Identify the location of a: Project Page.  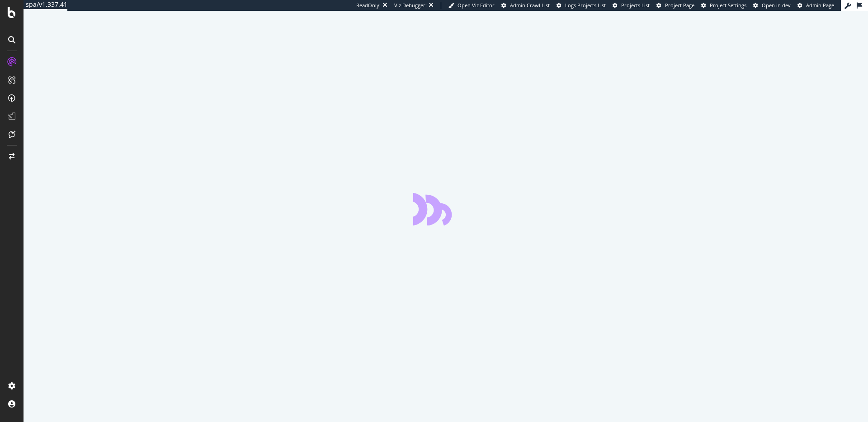
(675, 5).